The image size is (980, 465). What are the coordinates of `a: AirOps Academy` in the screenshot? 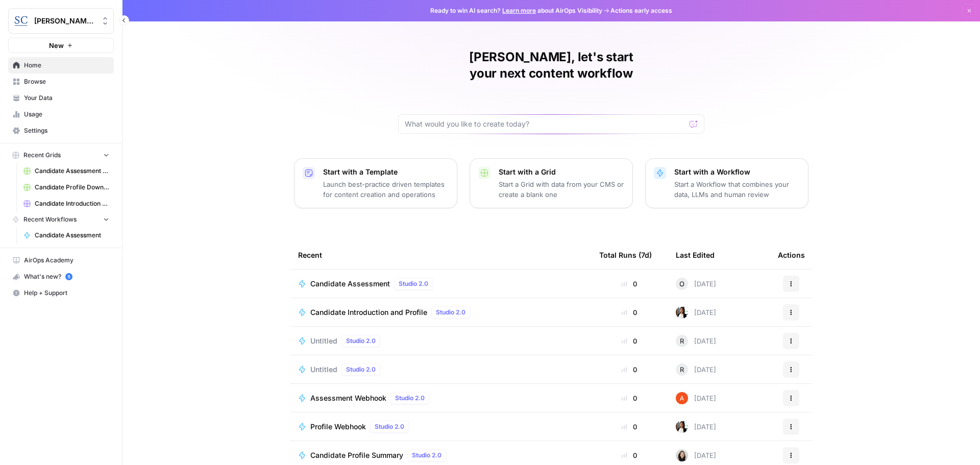 It's located at (61, 260).